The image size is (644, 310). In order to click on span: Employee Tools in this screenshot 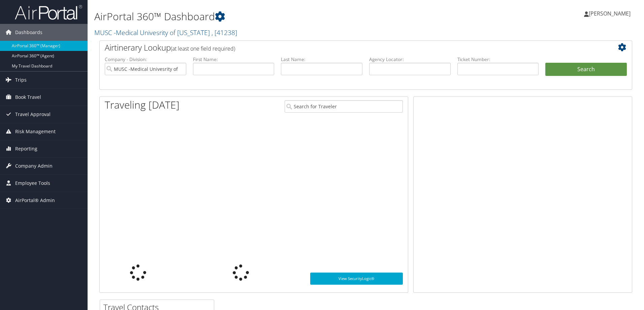, I will do `click(33, 183)`.